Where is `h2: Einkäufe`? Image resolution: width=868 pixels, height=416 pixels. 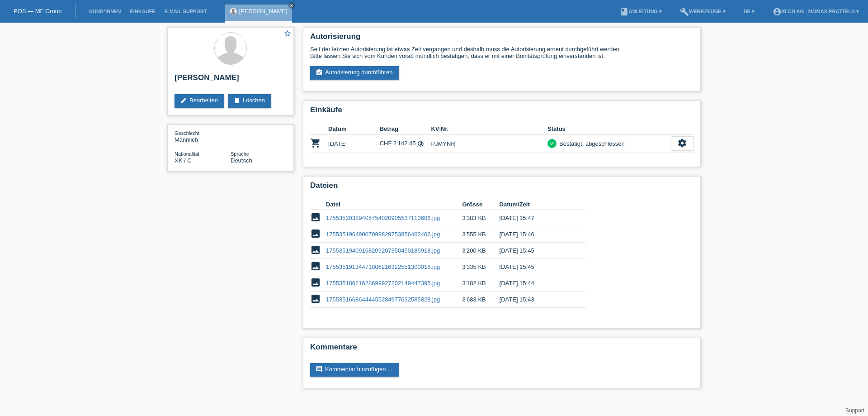 h2: Einkäufe is located at coordinates (502, 112).